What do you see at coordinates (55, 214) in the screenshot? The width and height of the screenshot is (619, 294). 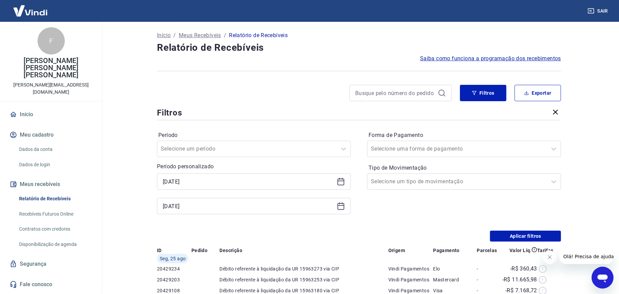 I see `a: Recebíveis Futuros Online` at bounding box center [55, 214].